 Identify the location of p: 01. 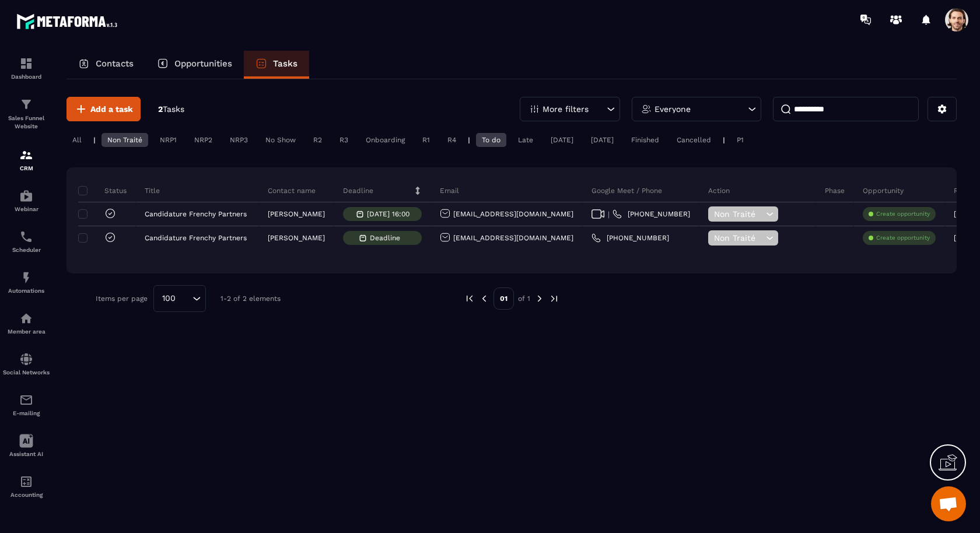
(504, 299).